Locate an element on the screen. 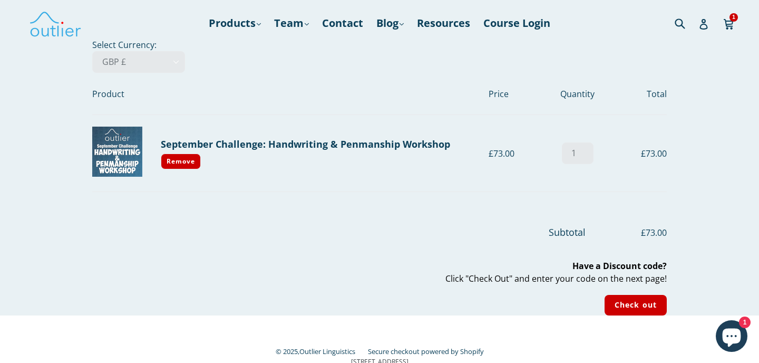 The height and width of the screenshot is (363, 759). a: Contact is located at coordinates (343, 23).